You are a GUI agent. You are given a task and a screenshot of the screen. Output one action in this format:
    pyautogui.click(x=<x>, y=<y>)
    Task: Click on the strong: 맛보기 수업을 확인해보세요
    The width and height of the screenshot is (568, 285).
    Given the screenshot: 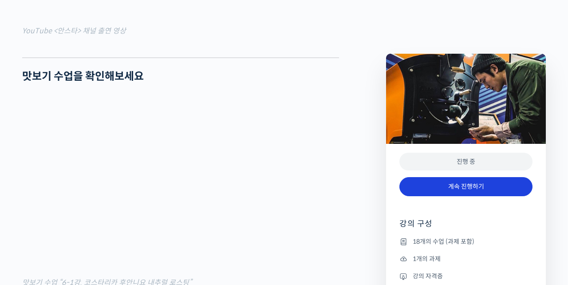 What is the action you would take?
    pyautogui.click(x=83, y=76)
    